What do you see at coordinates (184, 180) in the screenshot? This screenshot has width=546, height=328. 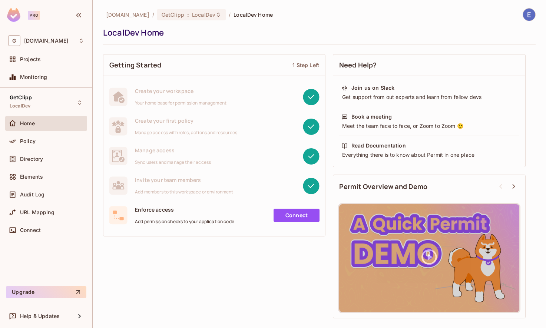 I see `span: Invite your team members` at bounding box center [184, 180].